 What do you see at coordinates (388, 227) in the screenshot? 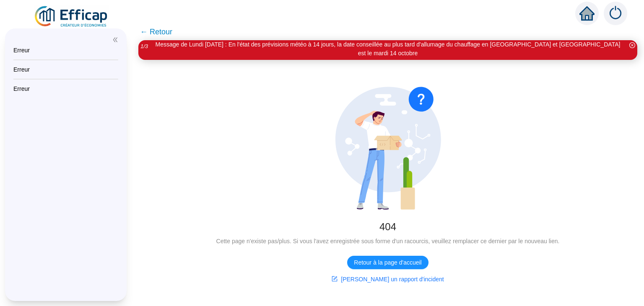
I see `div: 404` at bounding box center [388, 227].